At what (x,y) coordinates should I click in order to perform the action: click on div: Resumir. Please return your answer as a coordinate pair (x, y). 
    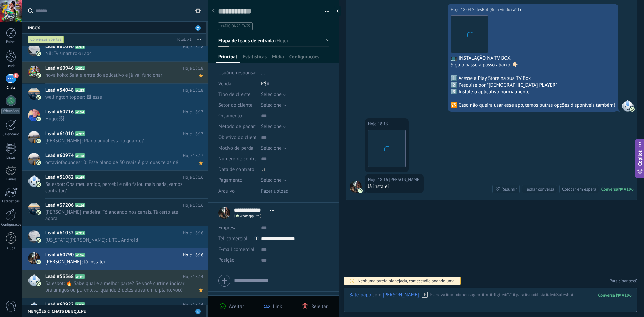
    Looking at the image, I should click on (509, 189).